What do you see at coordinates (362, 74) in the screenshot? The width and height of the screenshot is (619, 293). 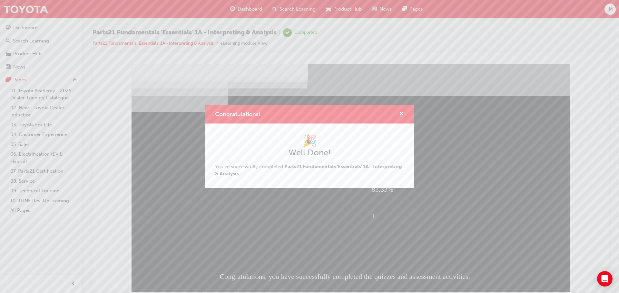 I see `div: 5` at bounding box center [362, 74].